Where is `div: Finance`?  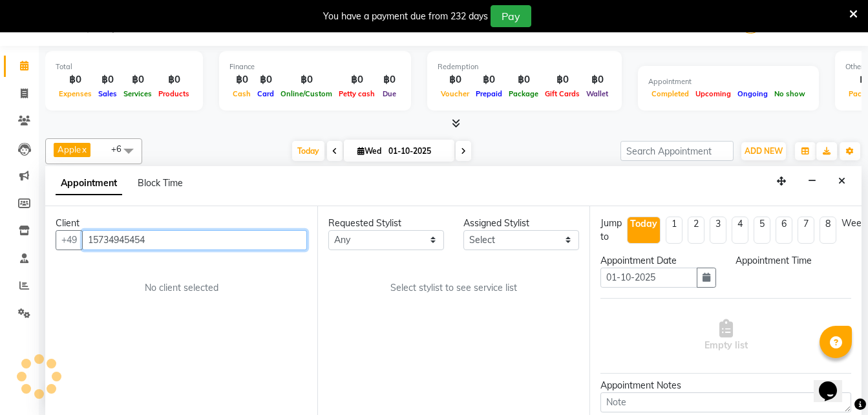 div: Finance is located at coordinates (315, 67).